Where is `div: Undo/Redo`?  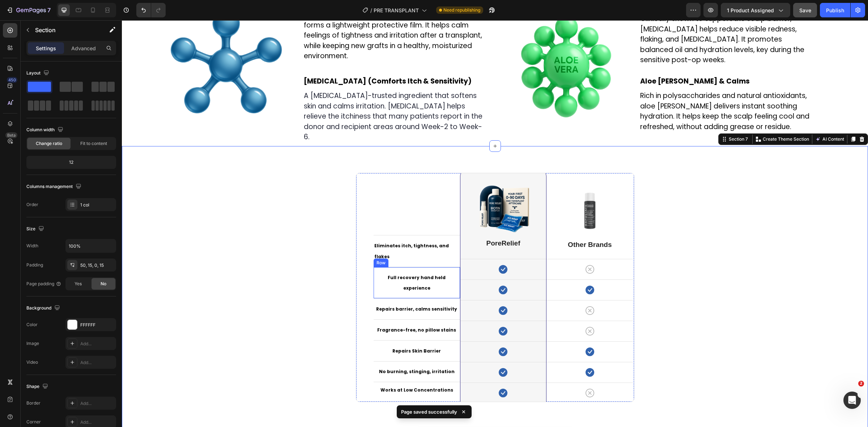
div: Undo/Redo is located at coordinates (151, 10).